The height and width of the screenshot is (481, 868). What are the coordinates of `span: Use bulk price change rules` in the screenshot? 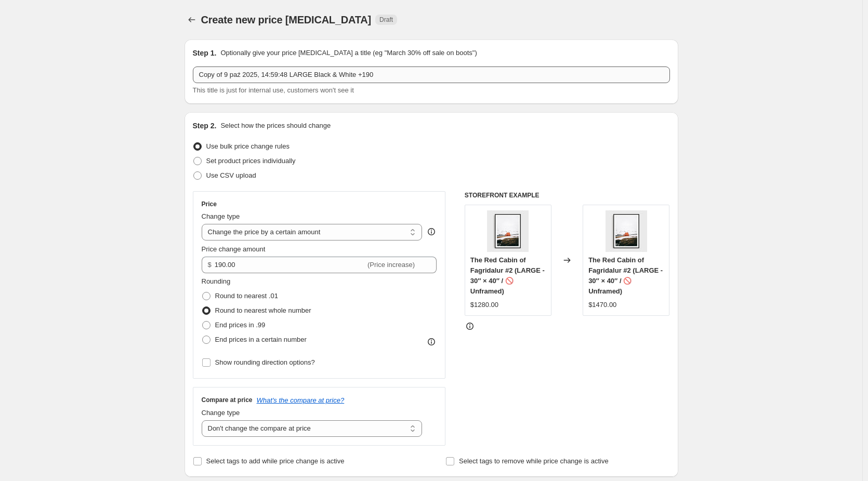 It's located at (248, 146).